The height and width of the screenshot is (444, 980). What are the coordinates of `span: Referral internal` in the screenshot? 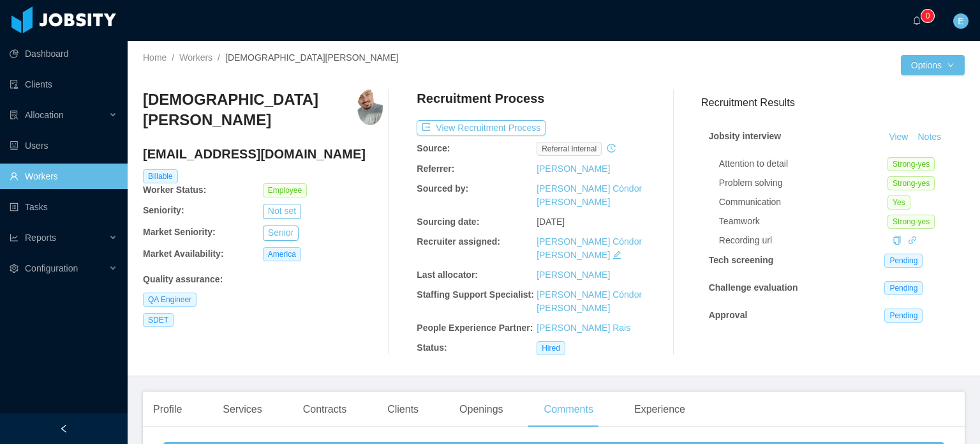 It's located at (569, 149).